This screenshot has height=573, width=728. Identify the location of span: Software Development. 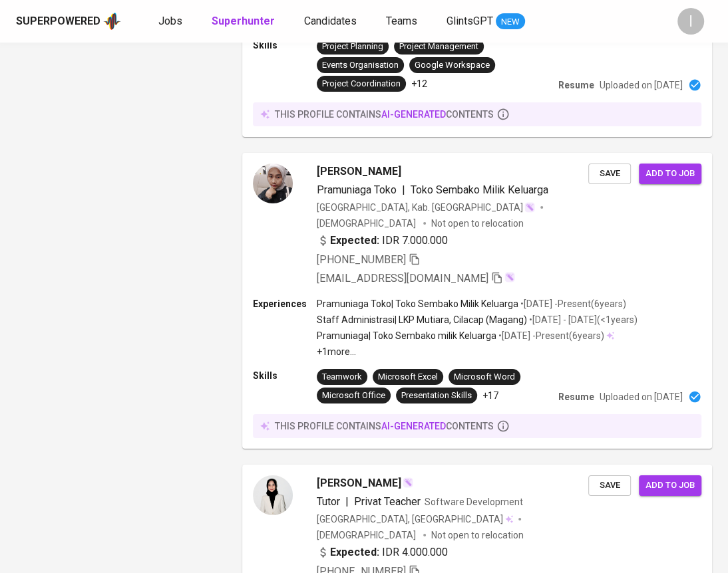
(474, 503).